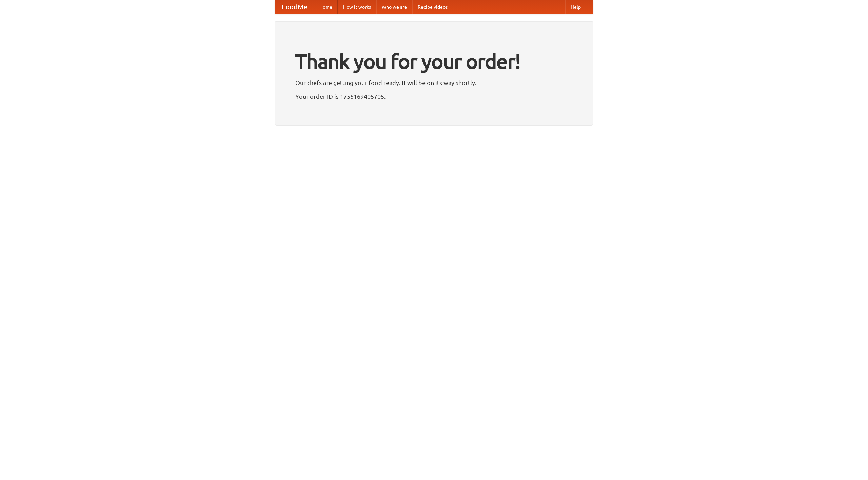  What do you see at coordinates (433, 7) in the screenshot?
I see `a: Recipe videos` at bounding box center [433, 7].